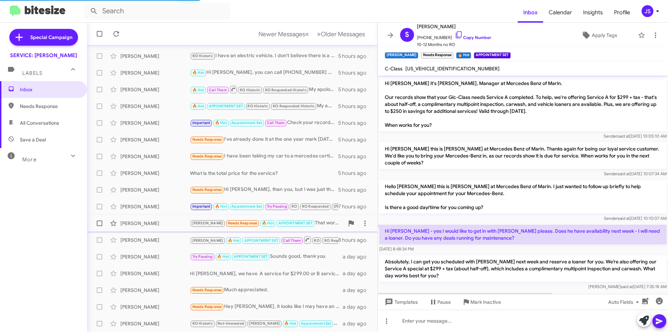  I want to click on div: 7 hours ago, so click(355, 206).